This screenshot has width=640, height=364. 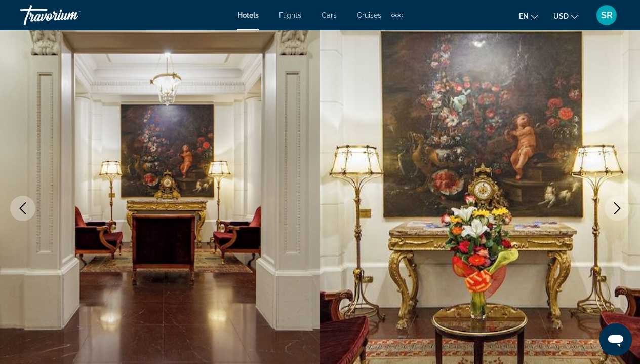 What do you see at coordinates (248, 15) in the screenshot?
I see `span: Hotels` at bounding box center [248, 15].